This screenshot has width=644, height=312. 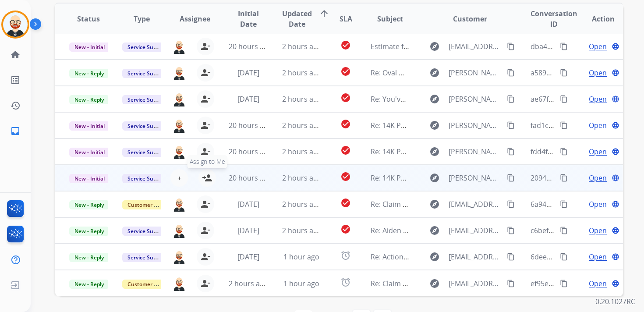 I want to click on span: Updated Date, so click(x=297, y=19).